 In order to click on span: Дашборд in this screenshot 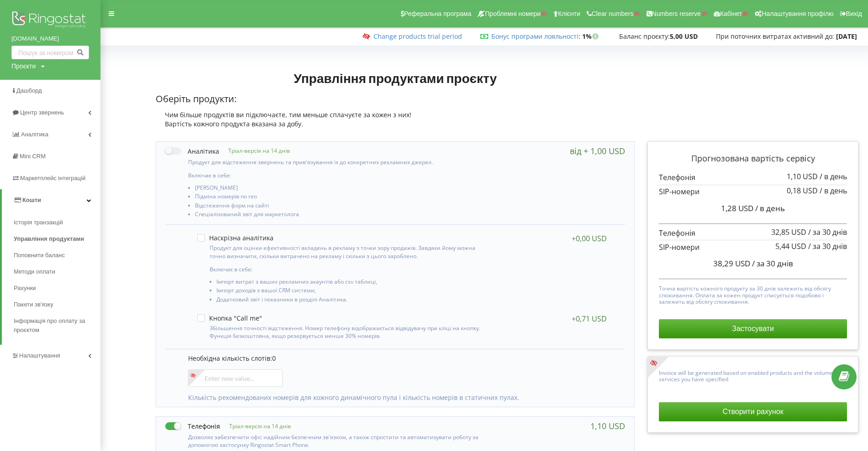, I will do `click(29, 91)`.